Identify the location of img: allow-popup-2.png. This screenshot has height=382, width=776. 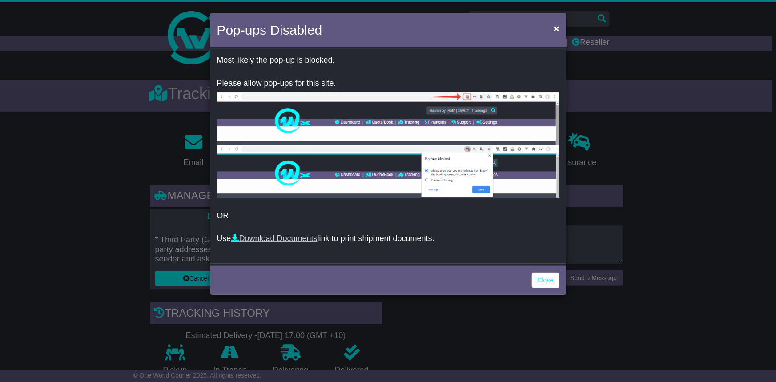
(388, 171).